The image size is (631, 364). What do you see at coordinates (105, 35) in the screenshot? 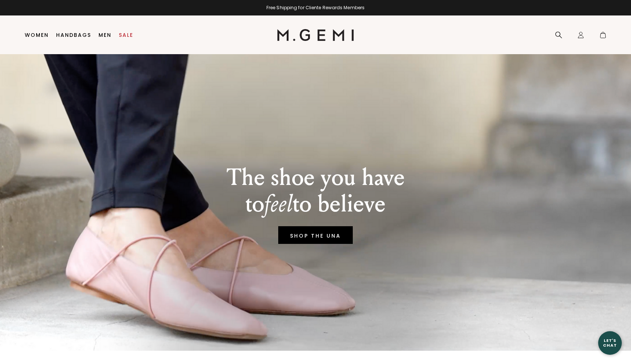
I see `a: Men` at bounding box center [105, 35].